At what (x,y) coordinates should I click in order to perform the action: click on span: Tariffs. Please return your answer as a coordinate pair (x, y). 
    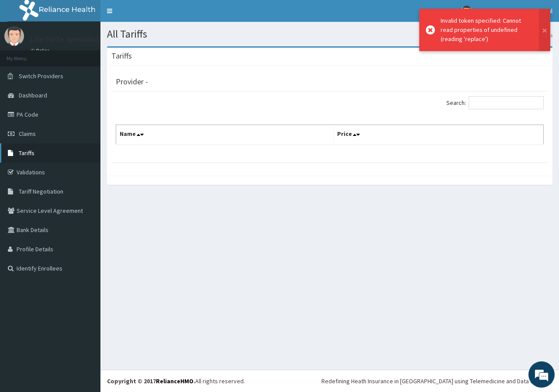
    Looking at the image, I should click on (27, 153).